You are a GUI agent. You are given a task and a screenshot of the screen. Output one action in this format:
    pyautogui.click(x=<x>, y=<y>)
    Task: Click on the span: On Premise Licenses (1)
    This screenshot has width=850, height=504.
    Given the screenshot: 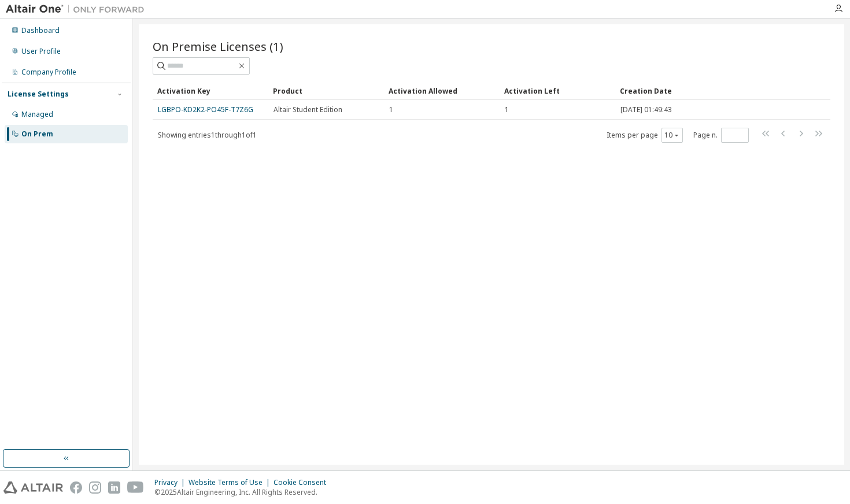 What is the action you would take?
    pyautogui.click(x=218, y=46)
    